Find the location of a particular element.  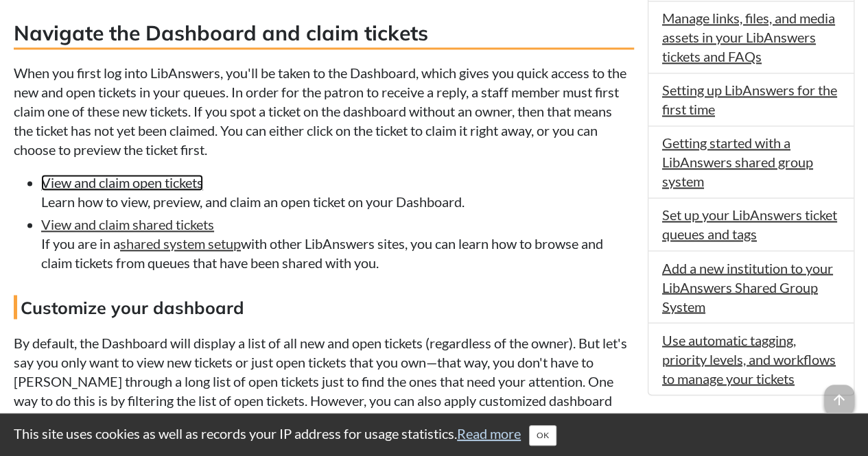

a: Manage links, files, and media assets in your LibAnswers tickets and FAQs is located at coordinates (749, 37).